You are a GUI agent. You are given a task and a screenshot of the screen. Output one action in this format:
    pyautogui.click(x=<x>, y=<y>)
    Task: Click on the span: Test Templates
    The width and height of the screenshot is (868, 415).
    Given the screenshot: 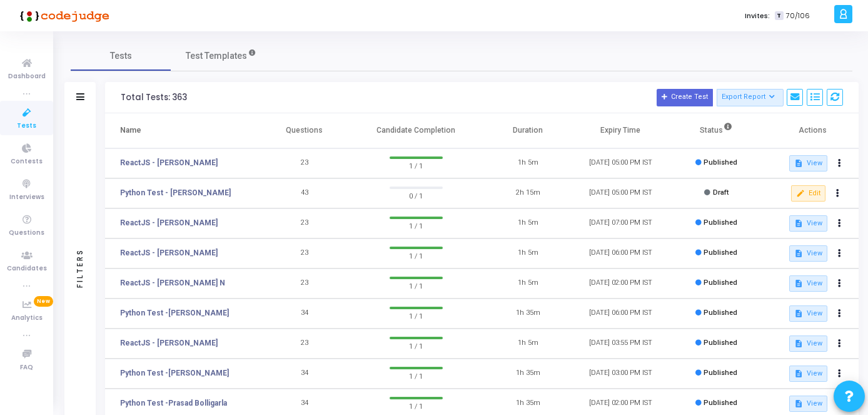 What is the action you would take?
    pyautogui.click(x=216, y=55)
    